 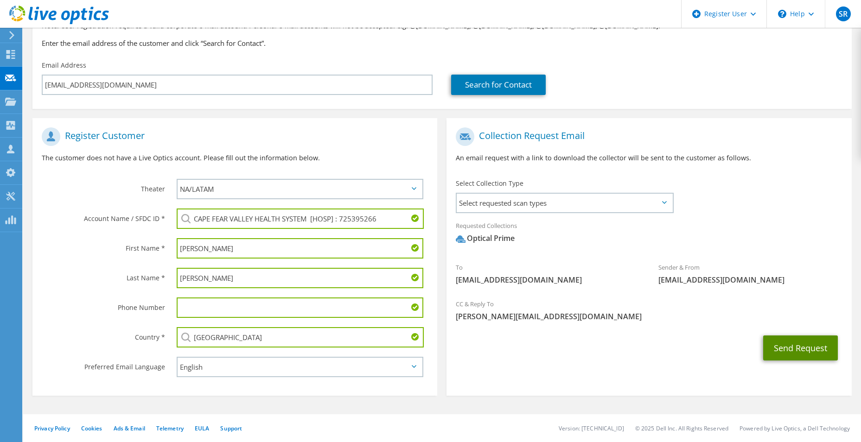 I want to click on li: © 2025 Dell Inc. All Rights Reserved, so click(x=682, y=429).